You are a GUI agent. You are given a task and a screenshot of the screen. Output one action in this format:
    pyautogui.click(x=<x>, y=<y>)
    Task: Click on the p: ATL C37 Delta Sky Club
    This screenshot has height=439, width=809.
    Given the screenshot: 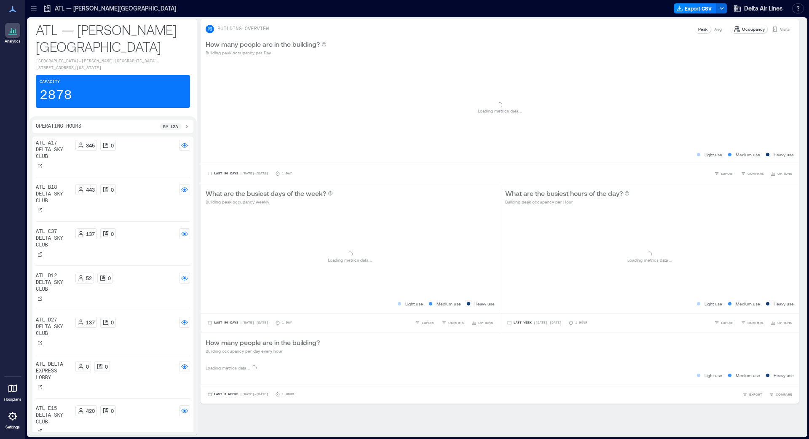 What is the action you would take?
    pyautogui.click(x=54, y=239)
    